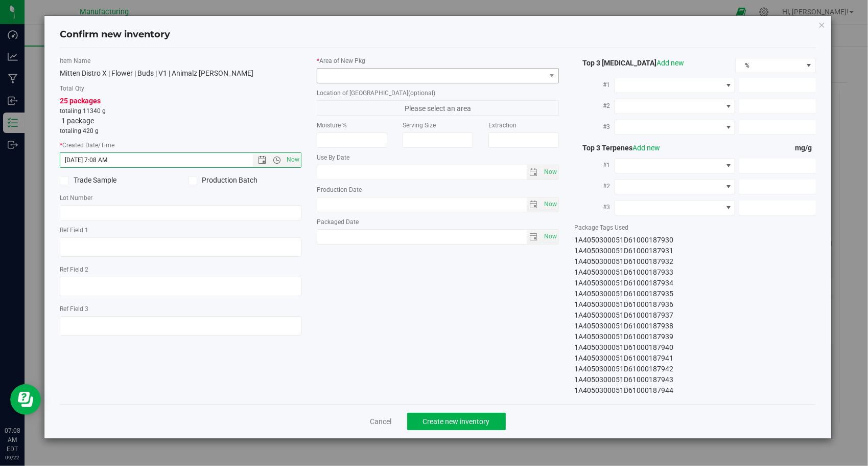  Describe the element at coordinates (805, 147) in the screenshot. I see `span: mg/g` at that location.